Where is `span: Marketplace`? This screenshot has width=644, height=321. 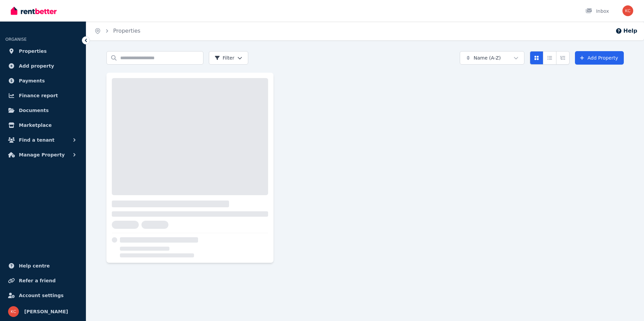 span: Marketplace is located at coordinates (35, 125).